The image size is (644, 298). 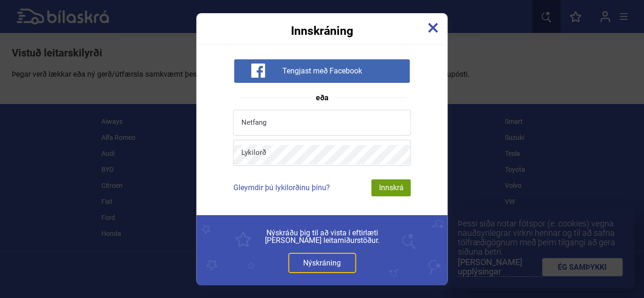 What do you see at coordinates (433, 28) in the screenshot?
I see `img: close-x.svg` at bounding box center [433, 28].